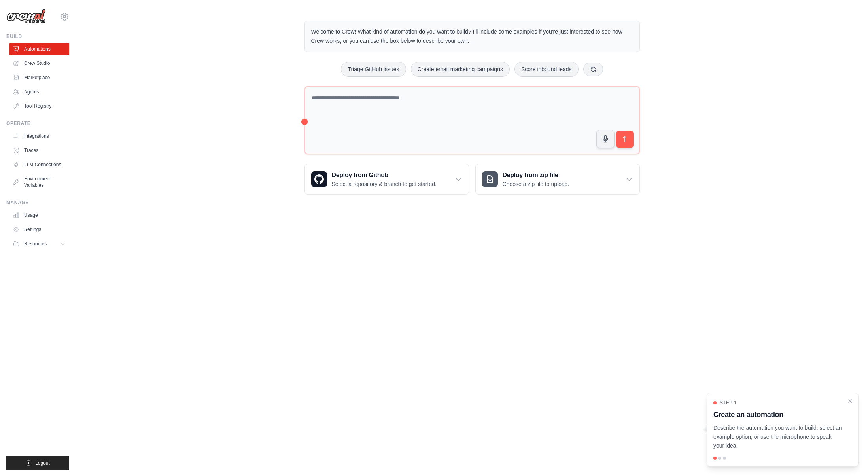 The image size is (868, 476). Describe the element at coordinates (37, 36) in the screenshot. I see `div: Build` at that location.